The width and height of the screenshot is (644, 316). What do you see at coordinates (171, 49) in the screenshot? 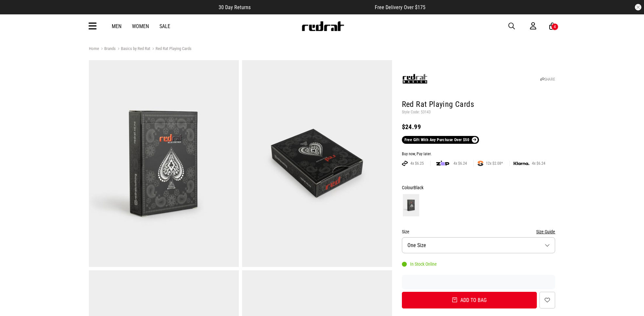
I see `a: Red Rat Playing Cards` at bounding box center [171, 49].